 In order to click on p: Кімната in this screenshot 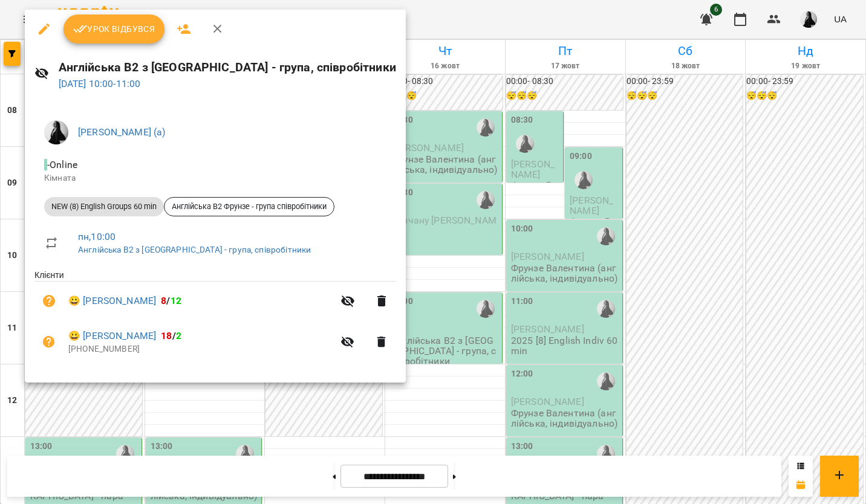, I will do `click(215, 178)`.